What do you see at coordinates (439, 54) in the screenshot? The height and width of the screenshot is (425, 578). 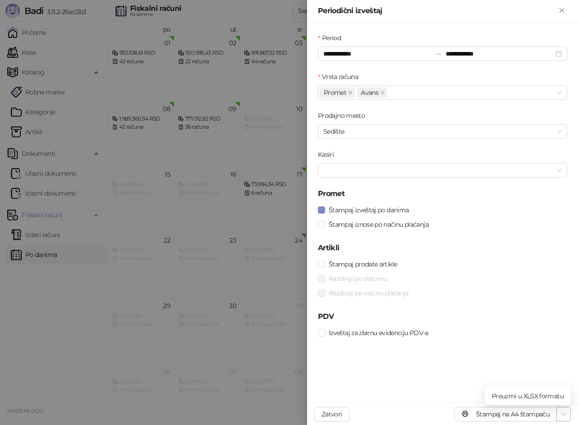 I see `span: swap-right` at bounding box center [439, 54].